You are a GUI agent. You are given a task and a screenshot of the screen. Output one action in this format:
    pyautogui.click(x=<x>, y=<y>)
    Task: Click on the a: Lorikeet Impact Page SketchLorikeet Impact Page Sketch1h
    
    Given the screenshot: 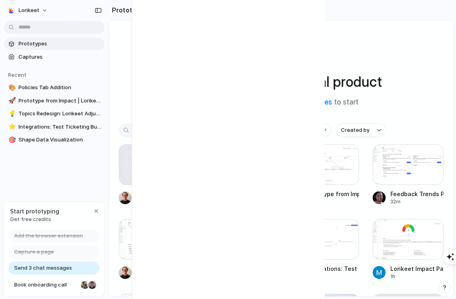 What is the action you would take?
    pyautogui.click(x=408, y=250)
    